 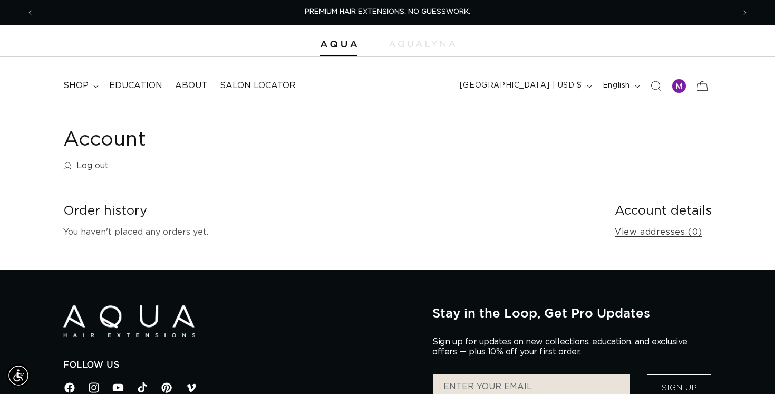 I want to click on span: Salon Locator, so click(x=258, y=85).